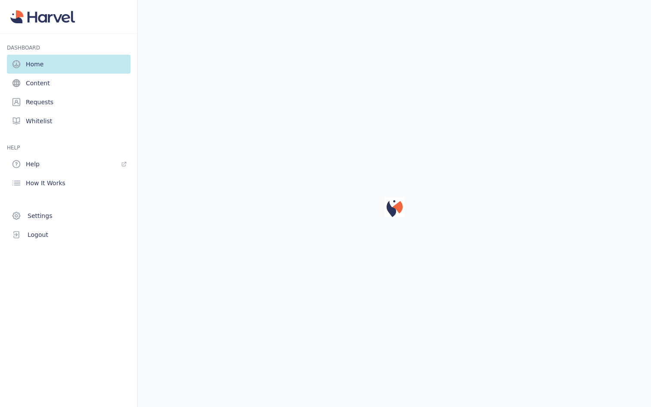  Describe the element at coordinates (68, 83) in the screenshot. I see `a: Content` at that location.